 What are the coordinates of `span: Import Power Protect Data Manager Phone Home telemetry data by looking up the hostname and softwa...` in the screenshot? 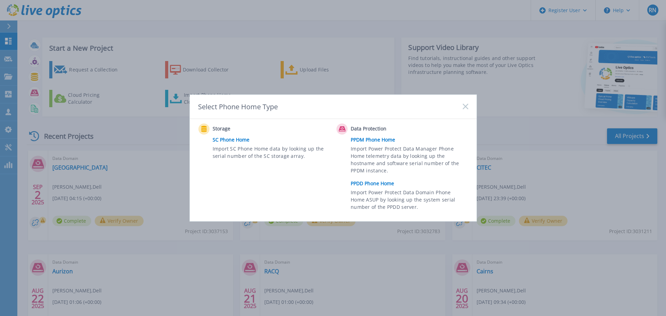 It's located at (408, 161).